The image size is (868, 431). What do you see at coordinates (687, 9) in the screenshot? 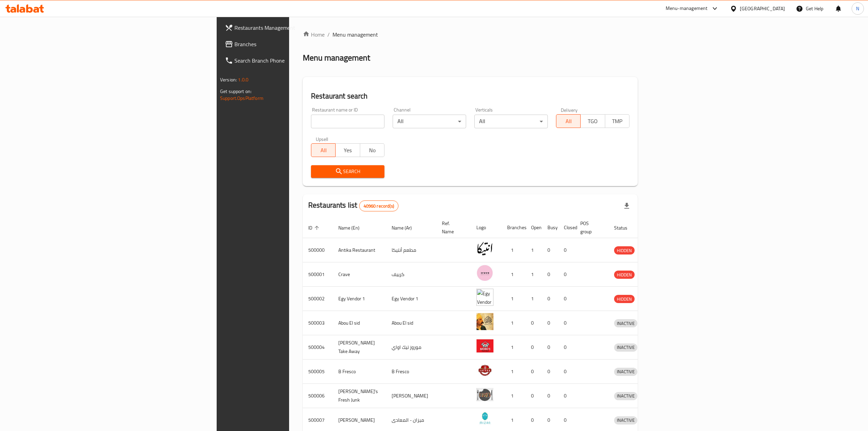
I see `div: Menu-management` at bounding box center [687, 9].